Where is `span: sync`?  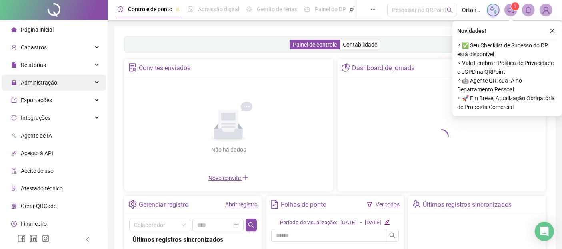 span: sync is located at coordinates (14, 118).